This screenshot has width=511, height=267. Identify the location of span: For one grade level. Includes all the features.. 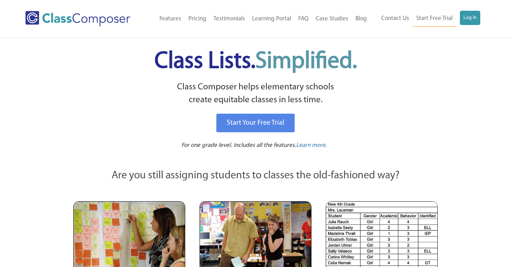
(239, 145).